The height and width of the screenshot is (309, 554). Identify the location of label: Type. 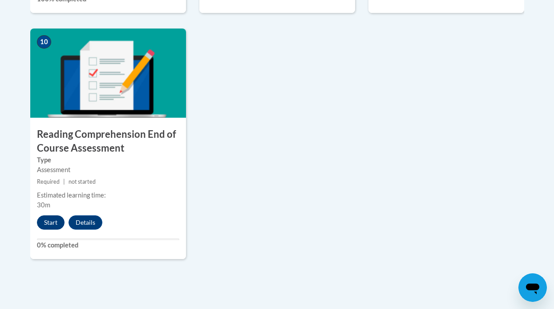
(108, 160).